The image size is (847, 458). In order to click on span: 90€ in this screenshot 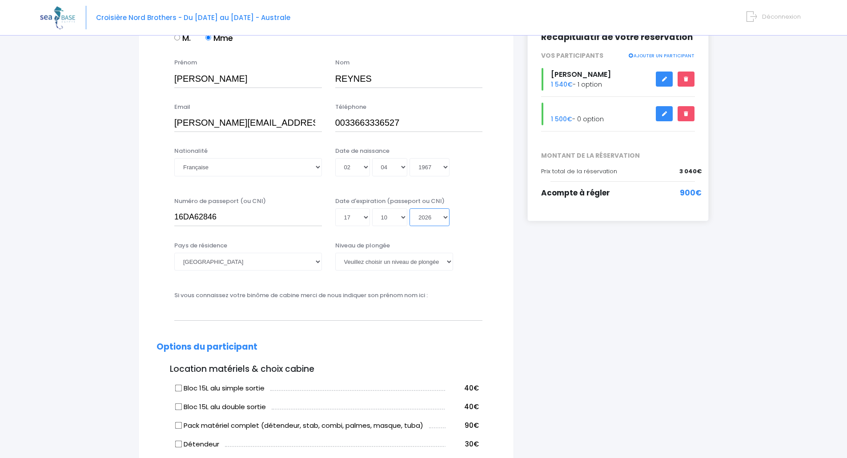, I will do `click(472, 425)`.